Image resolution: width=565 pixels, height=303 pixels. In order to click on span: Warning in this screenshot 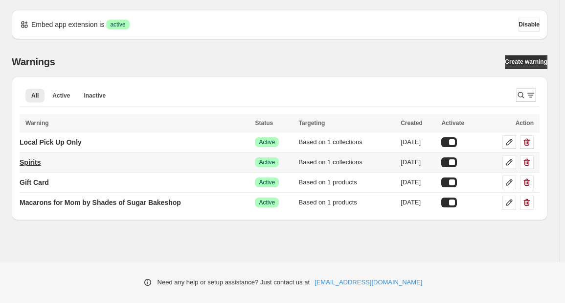, I will do `click(37, 123)`.